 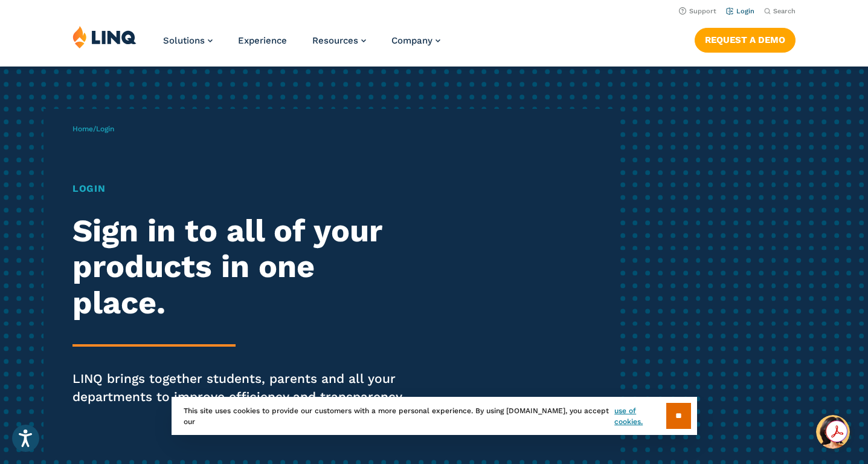 I want to click on span: Login, so click(x=105, y=129).